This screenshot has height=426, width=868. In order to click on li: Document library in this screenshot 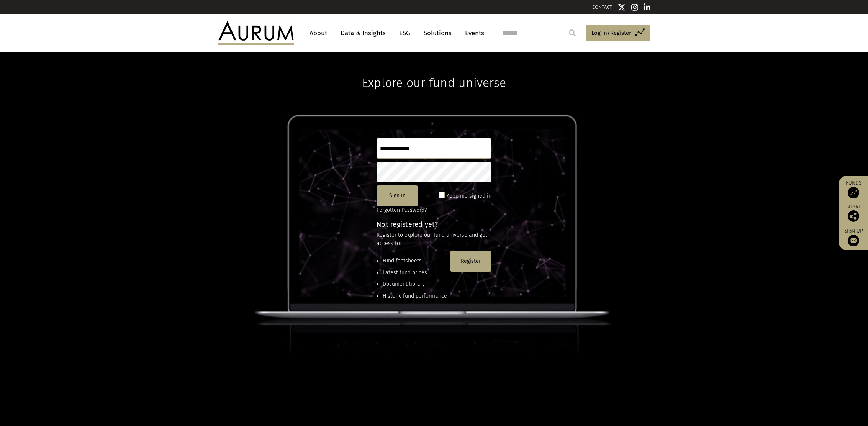, I will do `click(415, 284)`.